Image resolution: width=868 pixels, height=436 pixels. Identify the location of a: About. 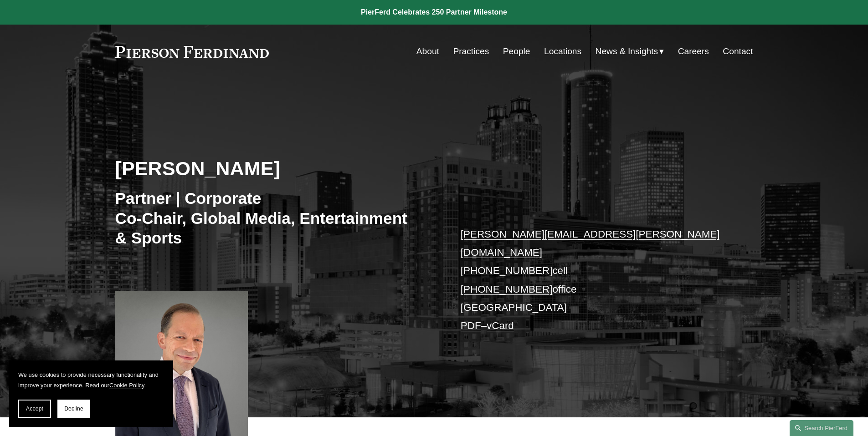
(428, 51).